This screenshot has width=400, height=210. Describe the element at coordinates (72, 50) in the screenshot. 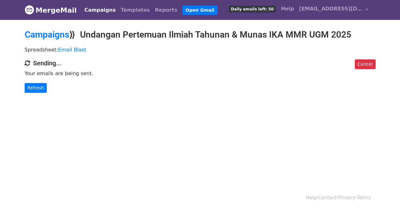

I see `a: Email Blast` at that location.